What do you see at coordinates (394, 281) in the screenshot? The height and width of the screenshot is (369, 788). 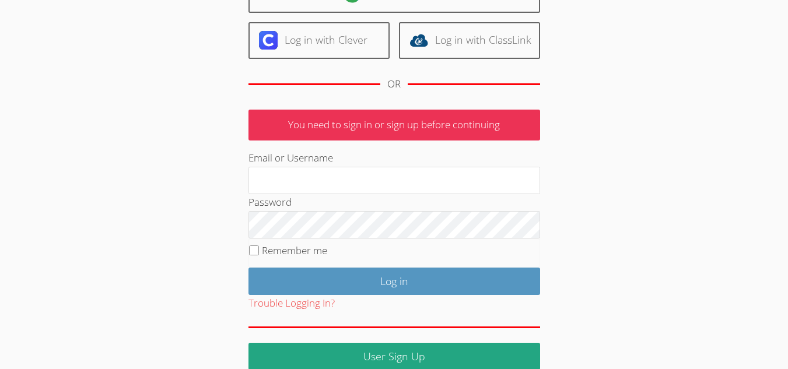 I see `input: Log in` at bounding box center [394, 281].